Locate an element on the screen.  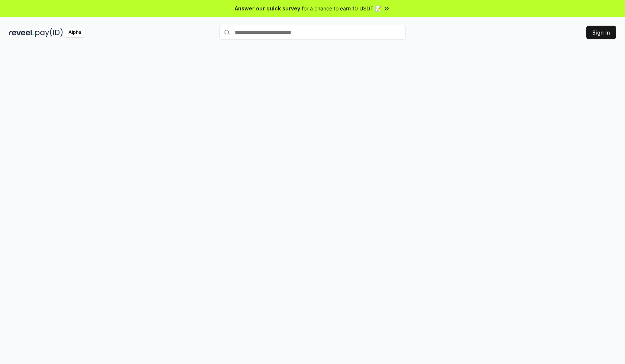
button: Sign In is located at coordinates (602, 32).